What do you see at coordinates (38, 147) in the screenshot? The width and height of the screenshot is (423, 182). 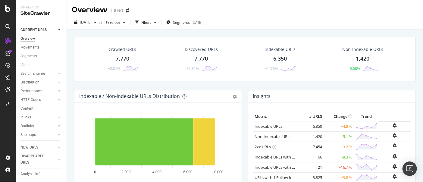 I see `a: NEW URLS` at bounding box center [38, 147].